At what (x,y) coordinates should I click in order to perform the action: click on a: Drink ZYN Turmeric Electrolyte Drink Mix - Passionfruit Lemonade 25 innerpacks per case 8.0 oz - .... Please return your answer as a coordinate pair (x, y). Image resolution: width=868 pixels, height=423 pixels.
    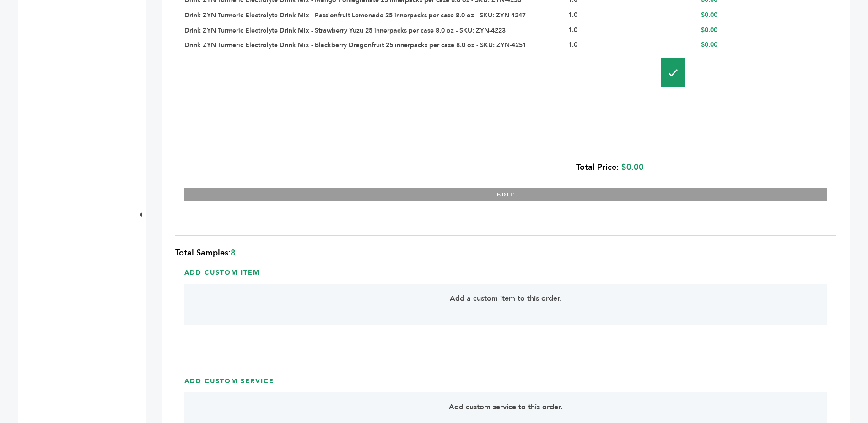
    Looking at the image, I should click on (355, 15).